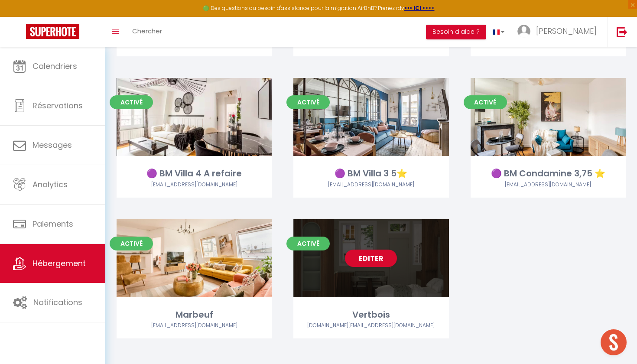  What do you see at coordinates (194, 173) in the screenshot?
I see `div: 🟣 BM Villa 4 A refaire` at bounding box center [194, 173].